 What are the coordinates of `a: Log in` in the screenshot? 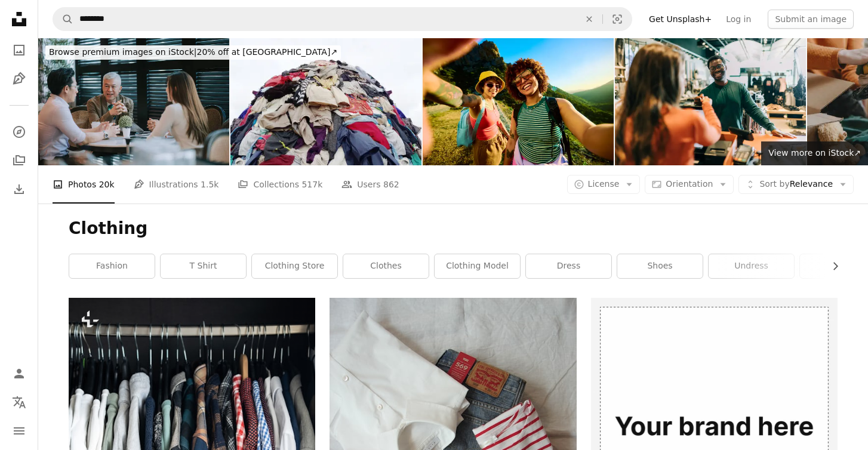 It's located at (738, 19).